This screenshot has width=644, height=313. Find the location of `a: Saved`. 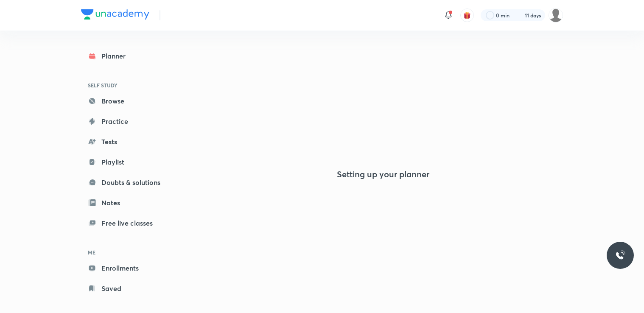

a: Saved is located at coordinates (130, 288).